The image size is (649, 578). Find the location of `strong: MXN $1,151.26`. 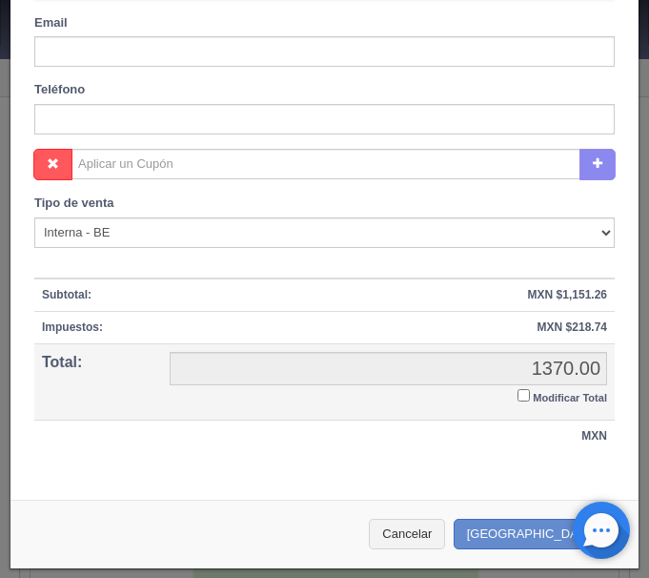

strong: MXN $1,151.26 is located at coordinates (567, 294).